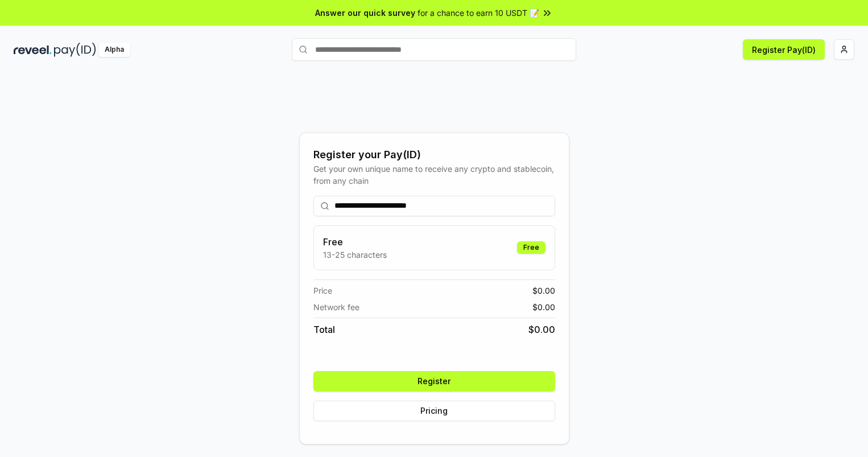 The width and height of the screenshot is (868, 457). I want to click on button: Pricing, so click(434, 411).